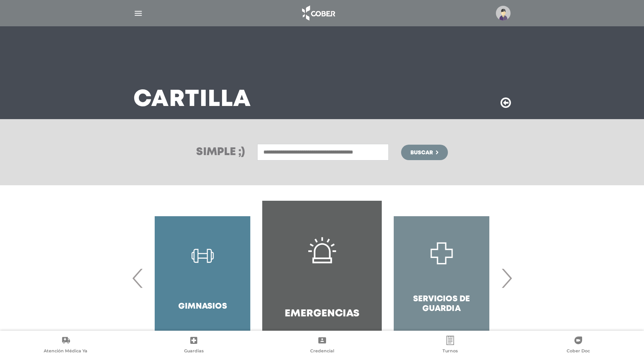  What do you see at coordinates (503, 13) in the screenshot?
I see `img: profile-placeholder.svg` at bounding box center [503, 13].